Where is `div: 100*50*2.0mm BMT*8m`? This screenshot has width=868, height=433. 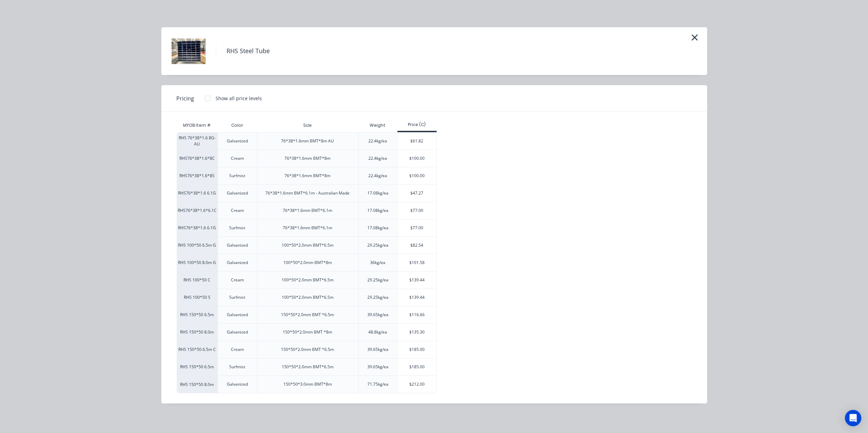
div: 100*50*2.0mm BMT*8m is located at coordinates (308, 263).